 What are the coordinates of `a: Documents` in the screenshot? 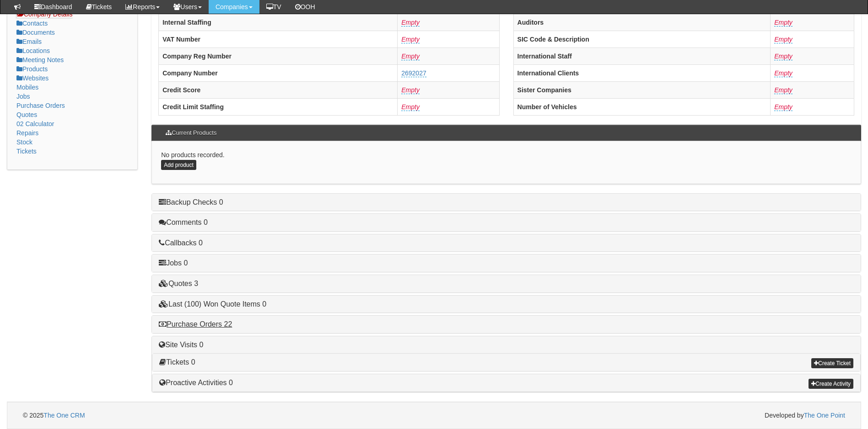 It's located at (35, 33).